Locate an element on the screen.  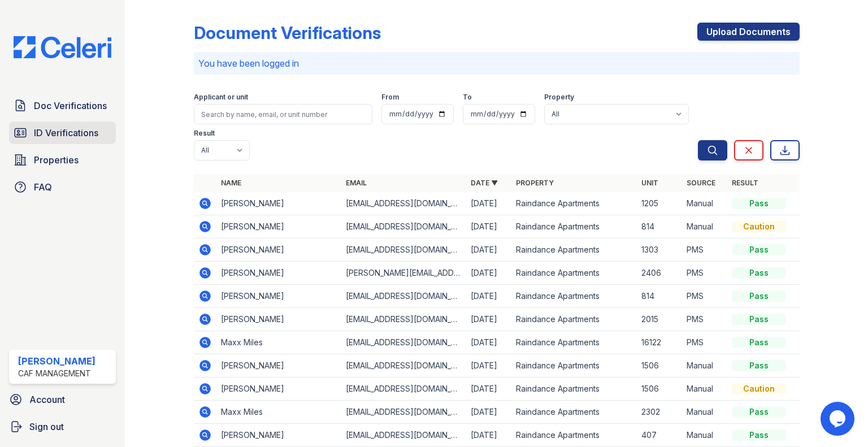
div: CAF Management is located at coordinates (57, 374).